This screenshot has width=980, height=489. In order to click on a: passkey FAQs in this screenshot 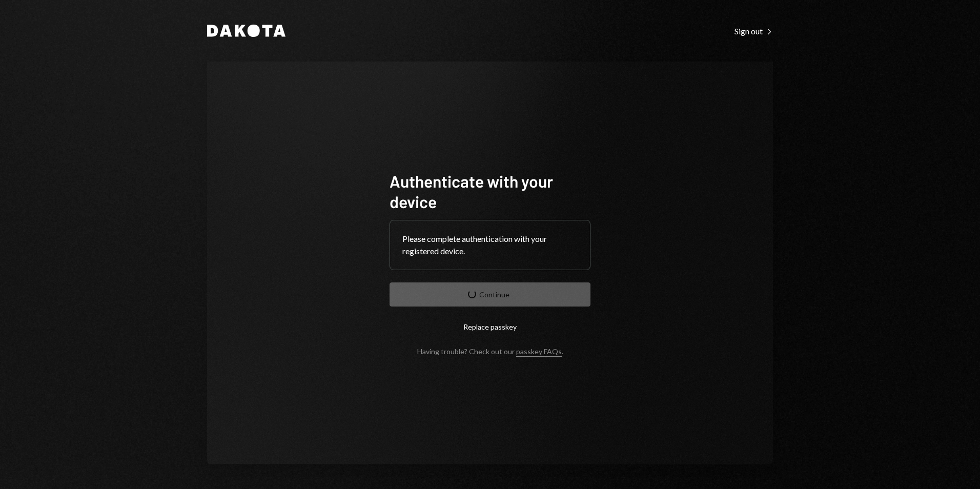, I will do `click(539, 352)`.